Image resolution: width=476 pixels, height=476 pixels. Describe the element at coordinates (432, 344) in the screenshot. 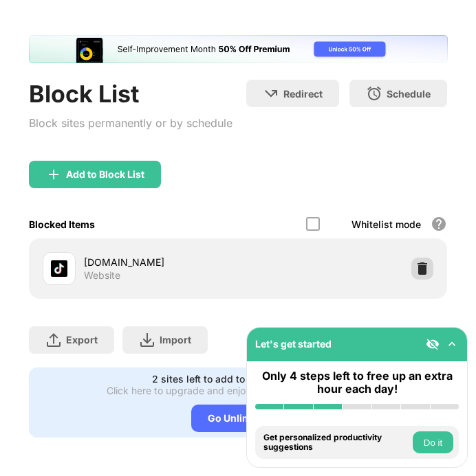

I see `img: eye-not-visible.svg` at that location.